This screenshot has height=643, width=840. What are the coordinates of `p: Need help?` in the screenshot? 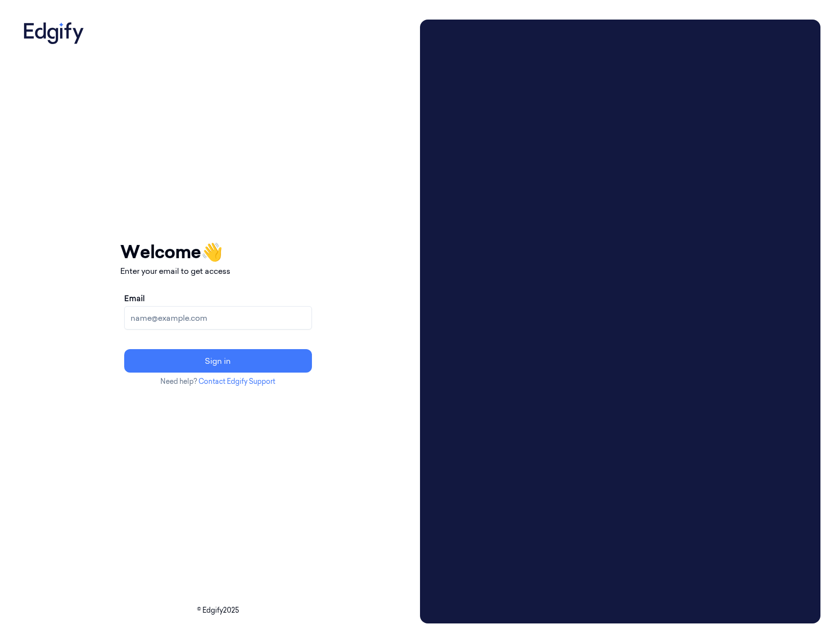 It's located at (218, 382).